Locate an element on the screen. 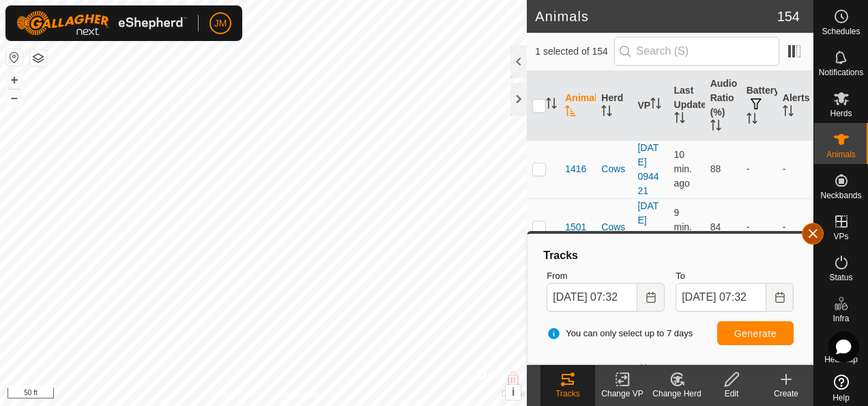 This screenshot has width=868, height=406. span: 1 selected of 154 is located at coordinates (574, 51).